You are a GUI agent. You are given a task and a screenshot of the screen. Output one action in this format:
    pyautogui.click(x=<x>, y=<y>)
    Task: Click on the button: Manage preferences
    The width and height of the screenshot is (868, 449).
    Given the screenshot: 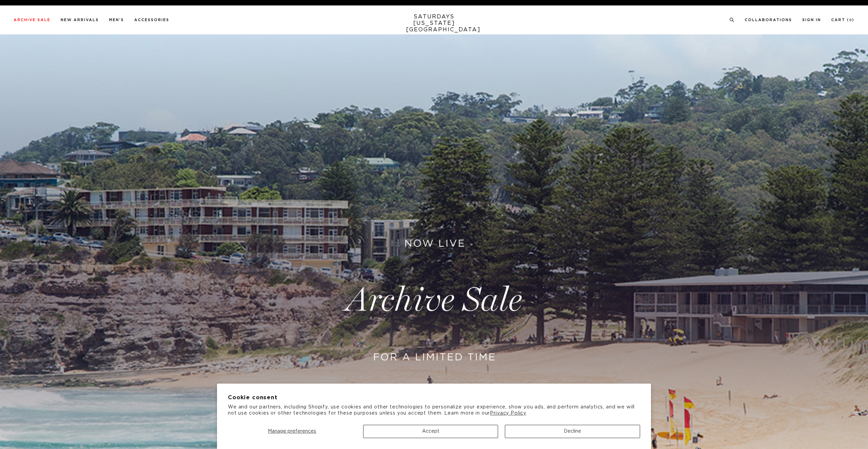 What is the action you would take?
    pyautogui.click(x=292, y=431)
    